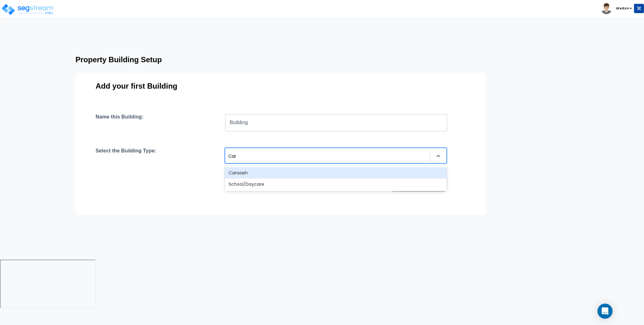 The height and width of the screenshot is (325, 644). Describe the element at coordinates (280, 86) in the screenshot. I see `h3: Add your first Building` at that location.